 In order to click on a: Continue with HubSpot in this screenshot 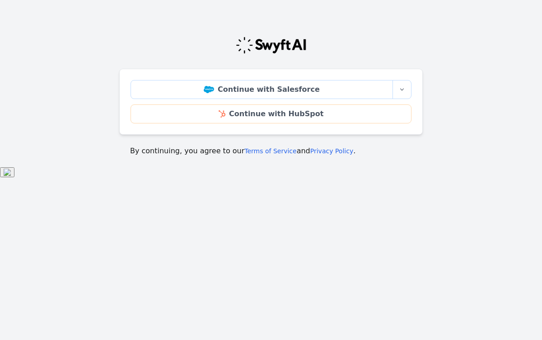, I will do `click(271, 114)`.